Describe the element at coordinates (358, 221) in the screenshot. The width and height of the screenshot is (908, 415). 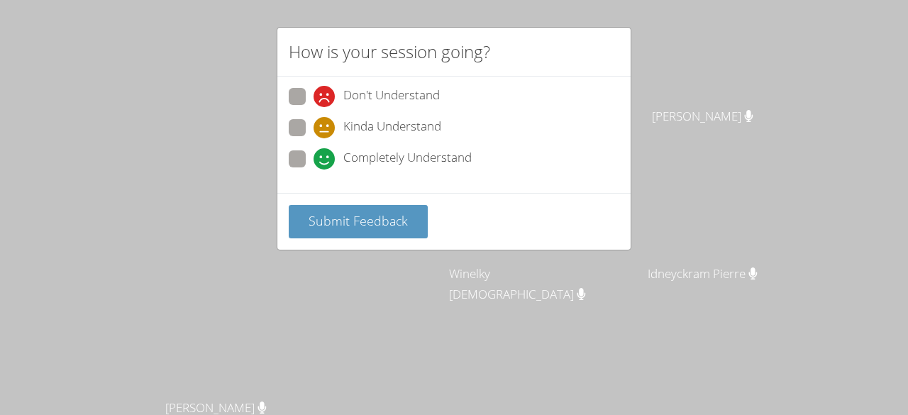
I see `span: Submit Feedback` at that location.